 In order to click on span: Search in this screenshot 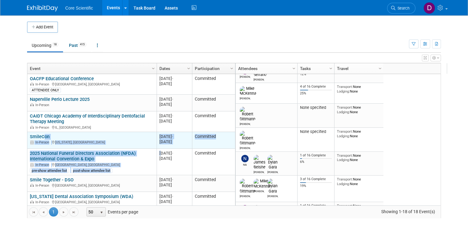, I will do `click(403, 8)`.